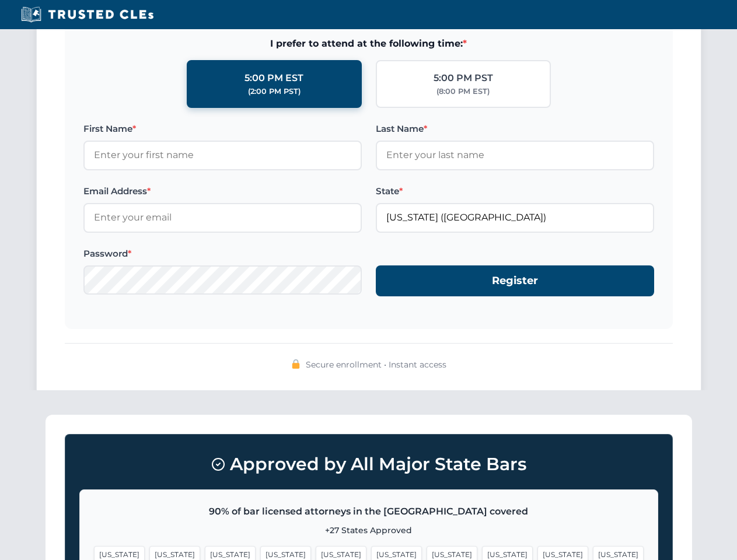  Describe the element at coordinates (273, 78) in the screenshot. I see `div: 5:00 PM EST` at that location.